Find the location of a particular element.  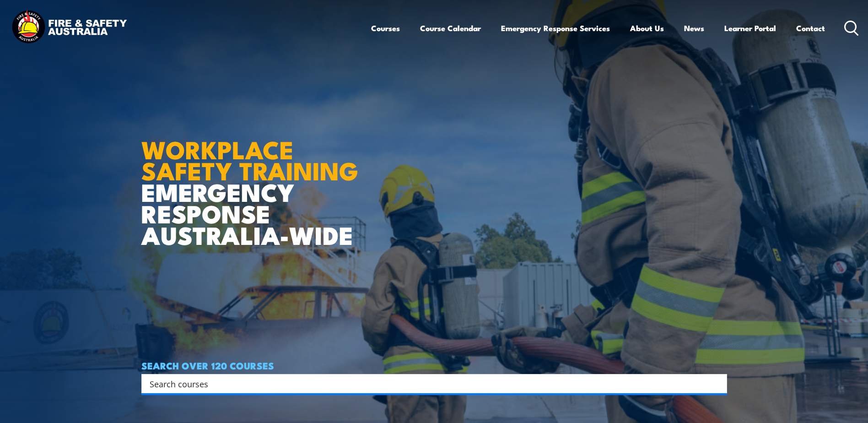

a: Contact is located at coordinates (810, 28).